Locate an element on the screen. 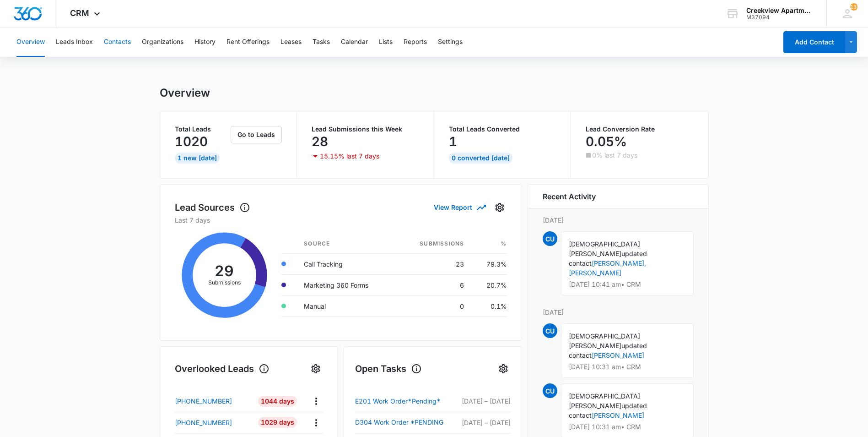 This screenshot has width=868, height=437. h6: Recent Activity is located at coordinates (569, 196).